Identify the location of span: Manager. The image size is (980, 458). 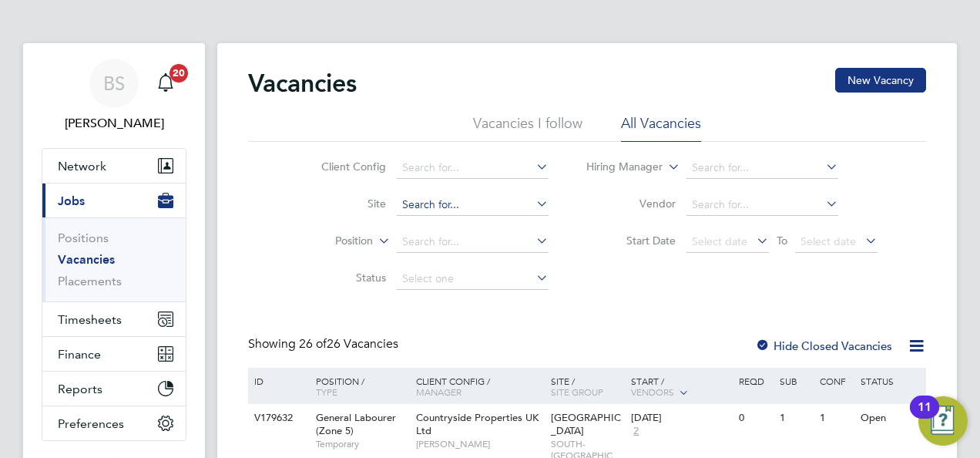
(439, 391).